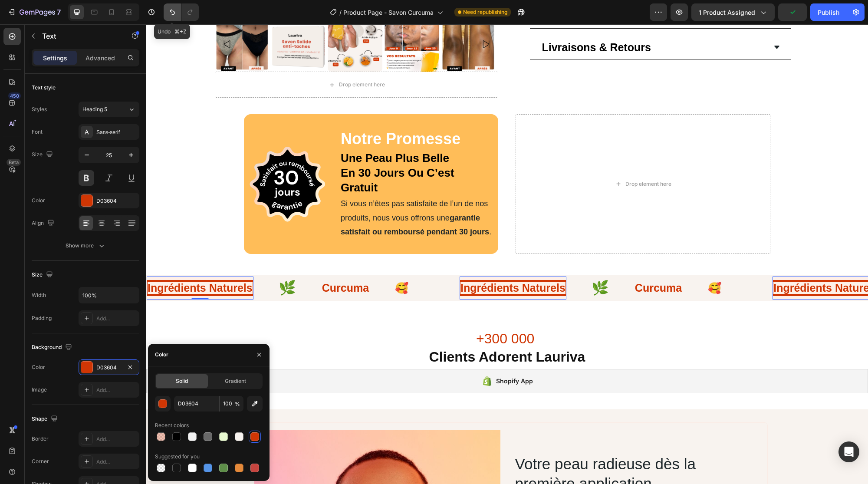  I want to click on p: Text, so click(79, 36).